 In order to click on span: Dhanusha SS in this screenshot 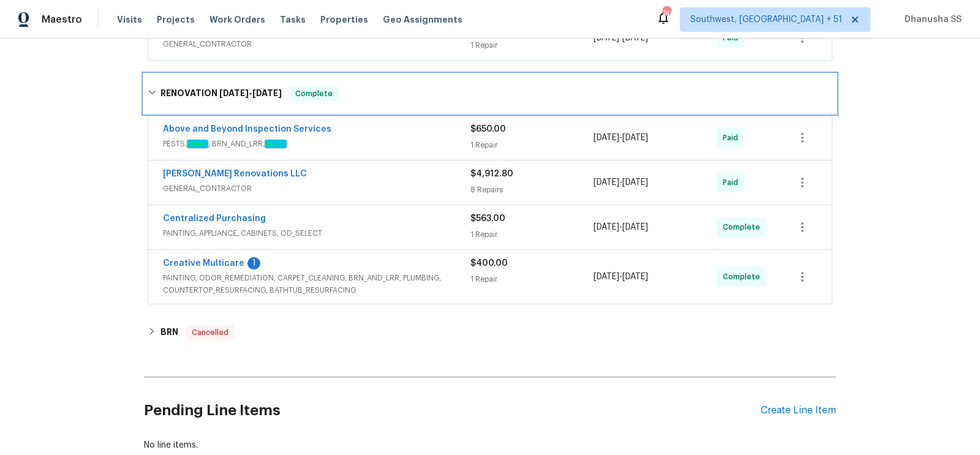, I will do `click(931, 20)`.